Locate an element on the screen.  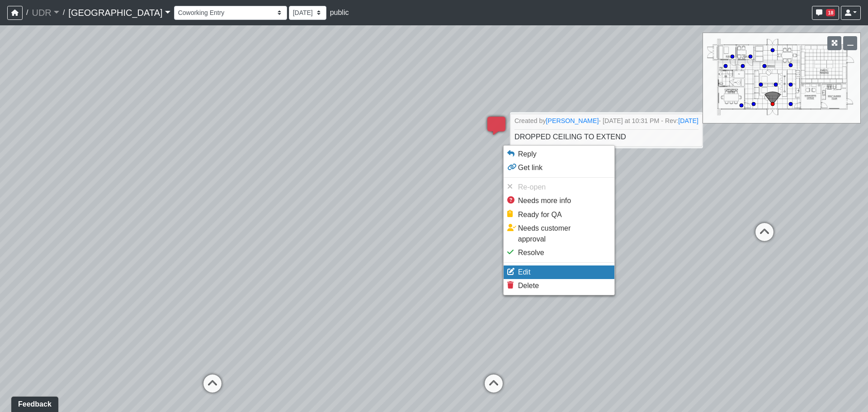
span: Delete is located at coordinates (528, 285).